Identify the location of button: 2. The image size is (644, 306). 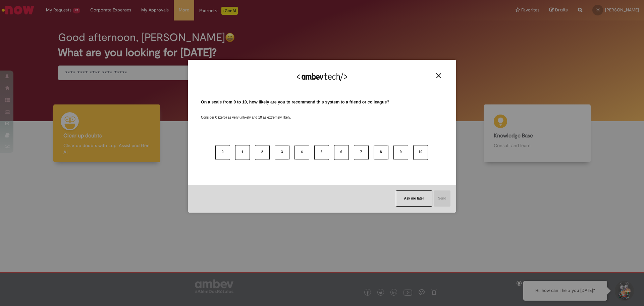
(262, 152).